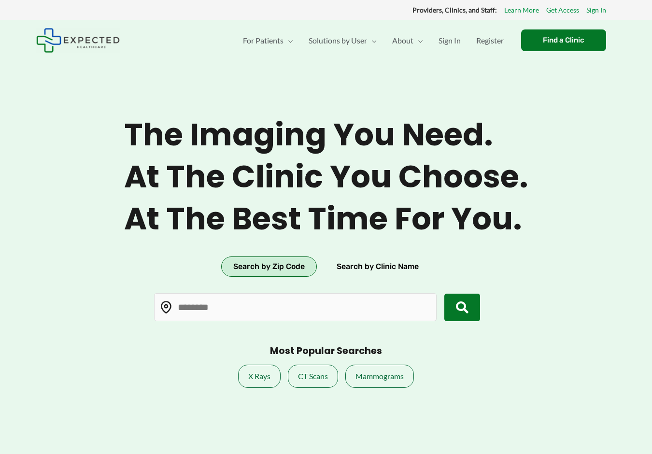 The image size is (652, 454). Describe the element at coordinates (522, 10) in the screenshot. I see `a: Learn More` at that location.